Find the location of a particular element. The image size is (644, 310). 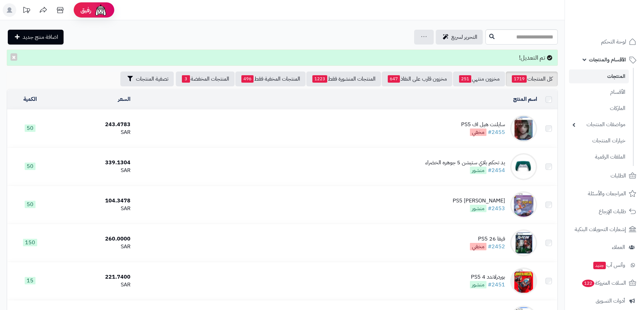

span: تصفية المنتجات is located at coordinates (152, 79).